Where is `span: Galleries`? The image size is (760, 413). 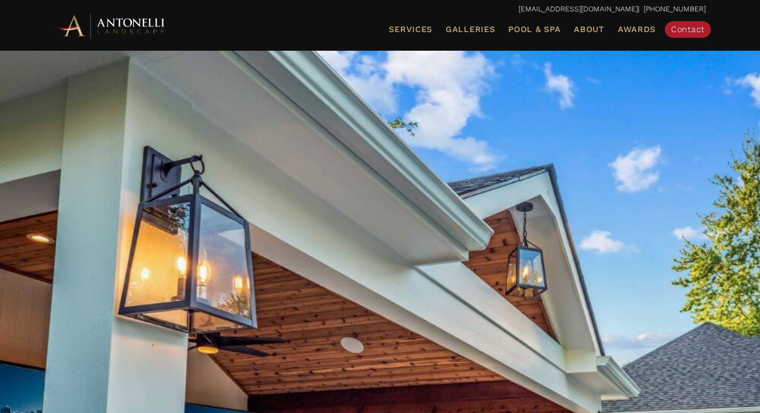 span: Galleries is located at coordinates (470, 29).